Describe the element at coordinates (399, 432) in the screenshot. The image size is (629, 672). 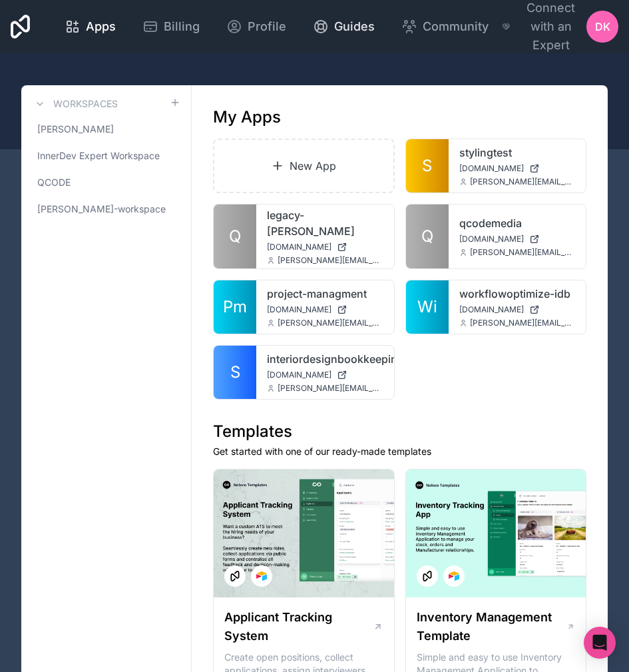
I see `h1: Templates` at that location.